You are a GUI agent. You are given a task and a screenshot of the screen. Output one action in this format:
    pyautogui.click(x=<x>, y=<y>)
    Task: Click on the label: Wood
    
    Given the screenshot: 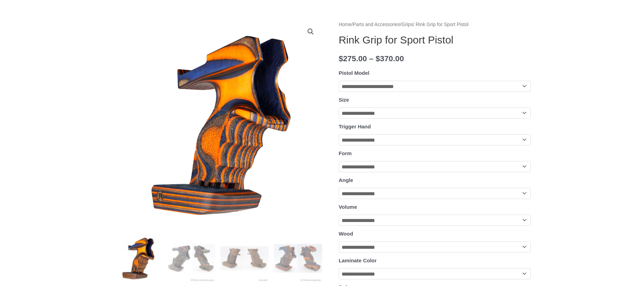 What is the action you would take?
    pyautogui.click(x=346, y=233)
    